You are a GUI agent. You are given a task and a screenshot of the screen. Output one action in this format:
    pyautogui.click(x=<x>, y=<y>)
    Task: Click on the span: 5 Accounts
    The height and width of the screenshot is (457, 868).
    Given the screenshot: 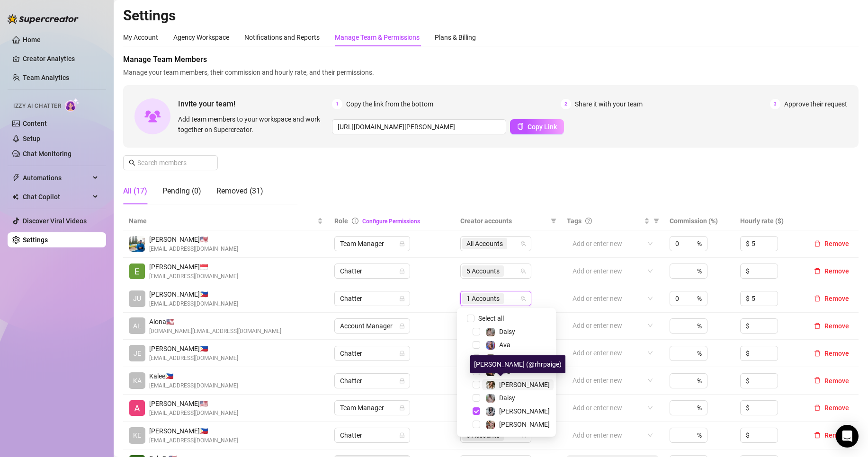 What is the action you would take?
    pyautogui.click(x=483, y=272)
    